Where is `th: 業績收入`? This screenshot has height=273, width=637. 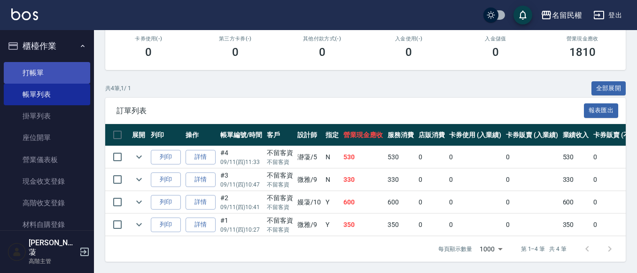 th: 業績收入 is located at coordinates (576, 135).